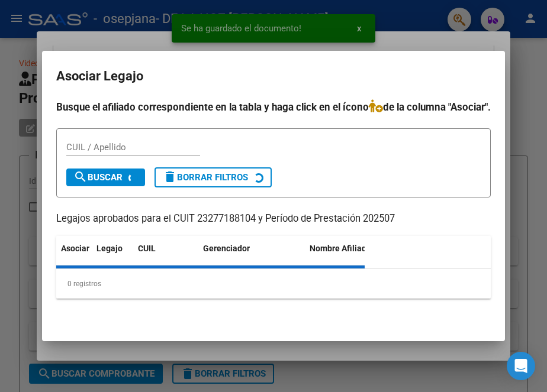 This screenshot has width=547, height=392. What do you see at coordinates (251, 255) in the screenshot?
I see `datatable-header-cell: Gerenciador` at bounding box center [251, 255].